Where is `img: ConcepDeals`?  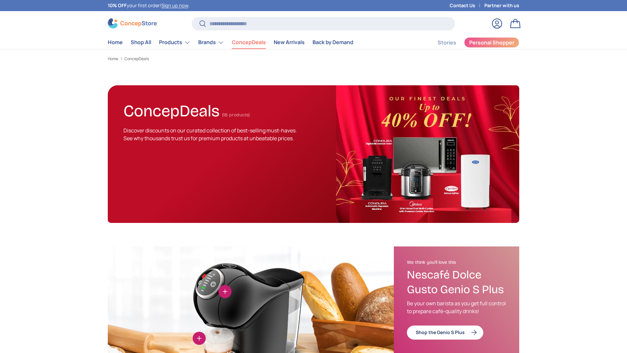
img: ConcepDeals is located at coordinates (427, 154).